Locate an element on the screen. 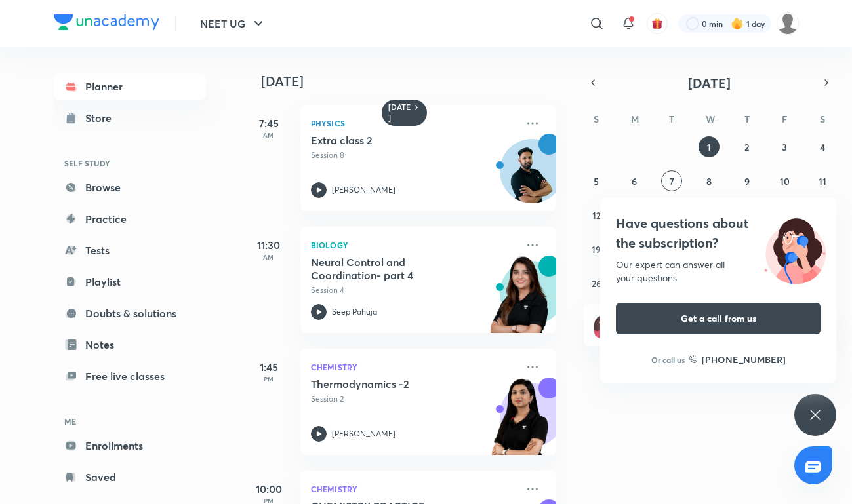 The width and height of the screenshot is (852, 504). button: Get a call from us is located at coordinates (718, 318).